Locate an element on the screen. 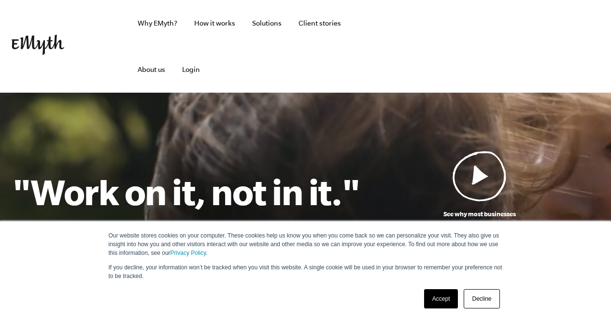  a: See why most businessesdon't work andwhat to do about it is located at coordinates (479, 195).